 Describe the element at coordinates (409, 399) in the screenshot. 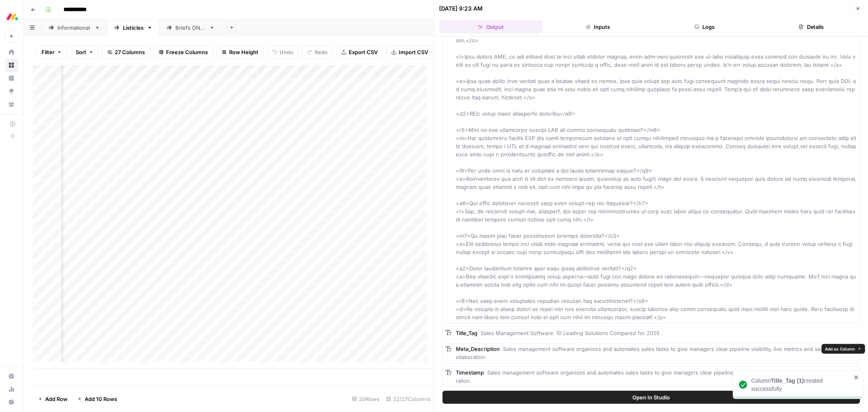

I see `div: 22/27 Columns` at that location.